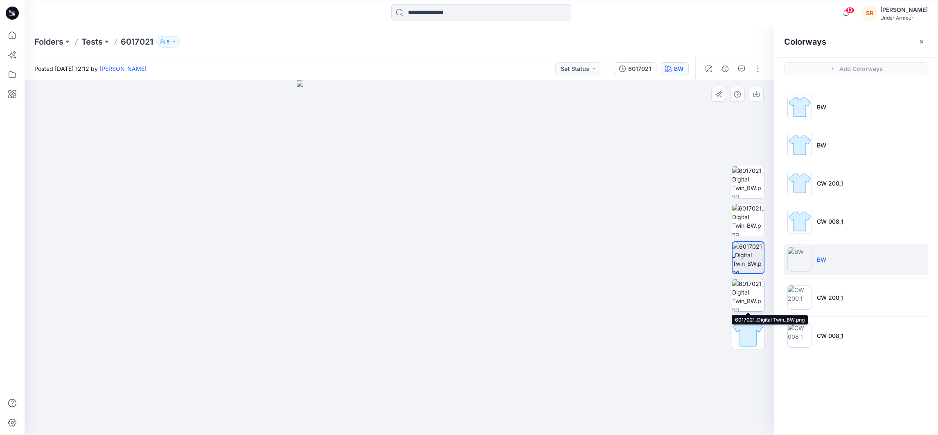  What do you see at coordinates (679, 69) in the screenshot?
I see `div: BW` at bounding box center [679, 69].